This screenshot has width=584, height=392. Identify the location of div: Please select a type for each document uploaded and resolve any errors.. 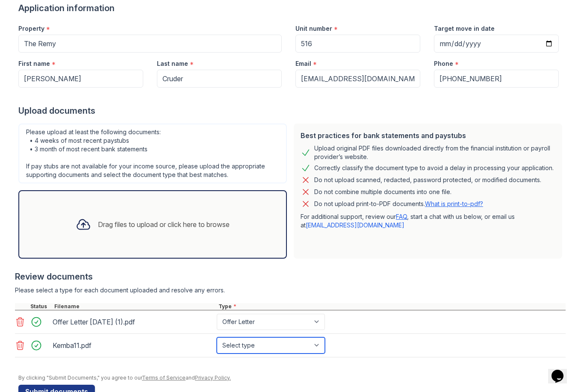
(290, 290).